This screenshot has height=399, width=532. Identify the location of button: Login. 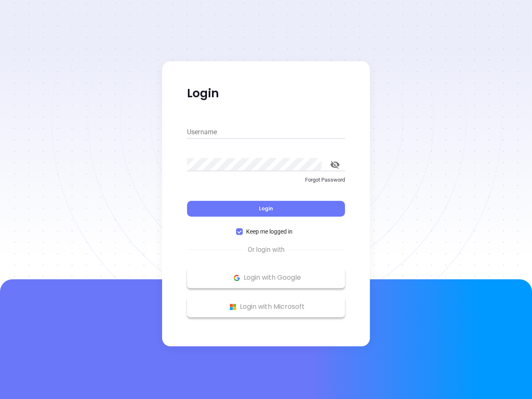
(266, 209).